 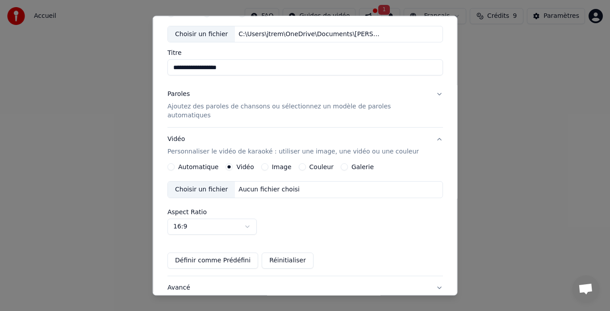 What do you see at coordinates (321, 167) in the screenshot?
I see `label: Couleur` at bounding box center [321, 167].